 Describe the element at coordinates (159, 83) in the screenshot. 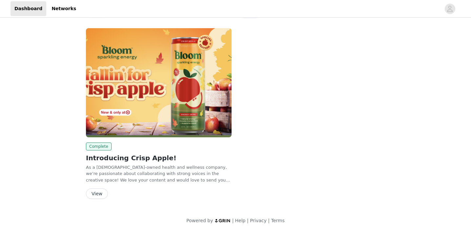

I see `img: Bloom Nutrition` at that location.